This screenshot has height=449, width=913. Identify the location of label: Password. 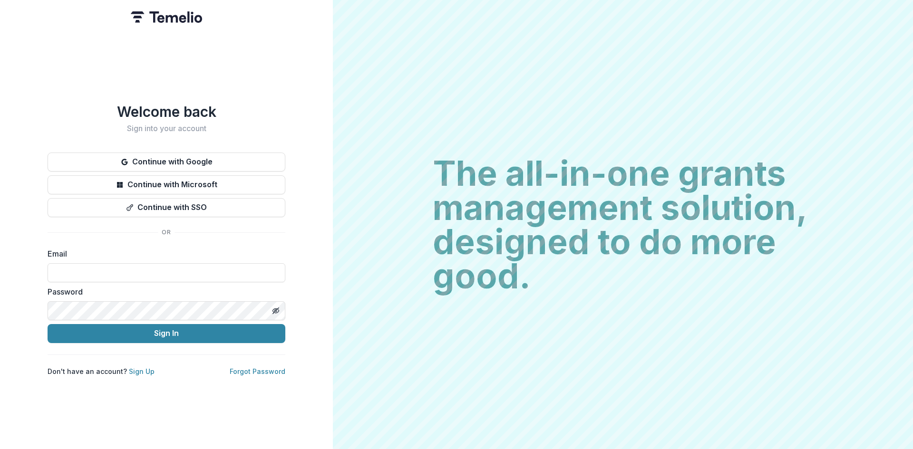
(164, 292).